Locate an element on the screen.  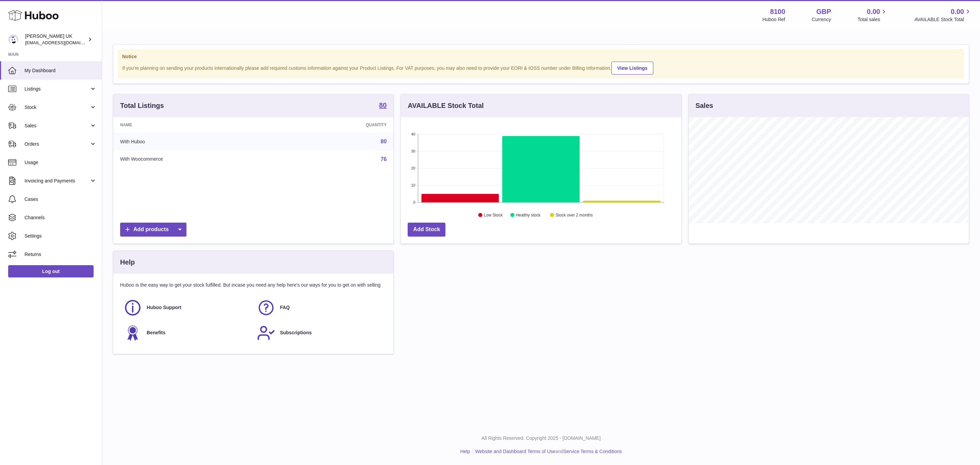
a: Subscriptions is located at coordinates (320, 333).